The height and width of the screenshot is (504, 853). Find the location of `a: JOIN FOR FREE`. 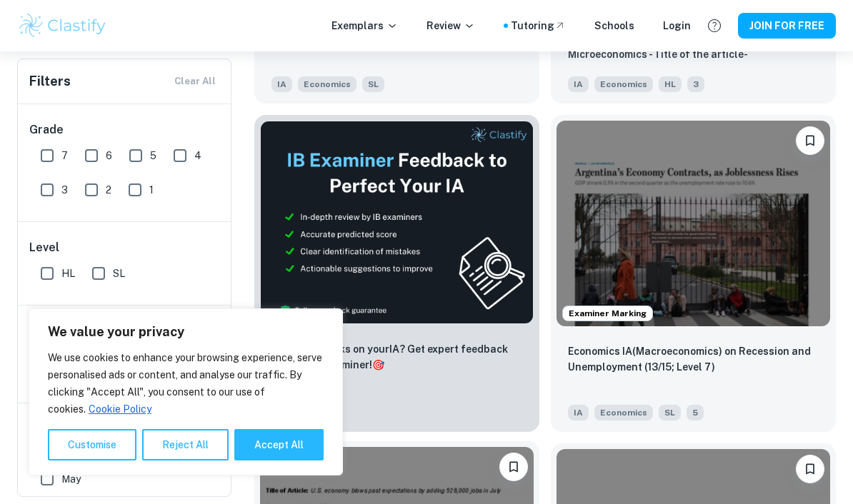

a: JOIN FOR FREE is located at coordinates (787, 25).